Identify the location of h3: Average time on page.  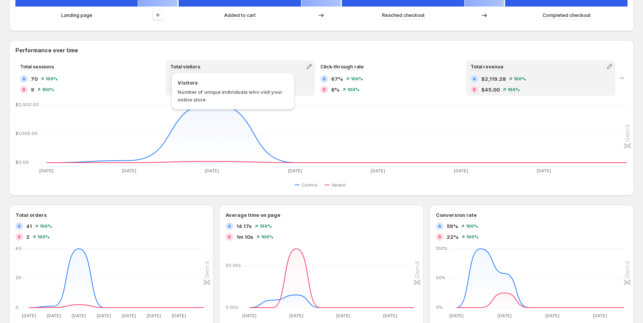
(253, 215).